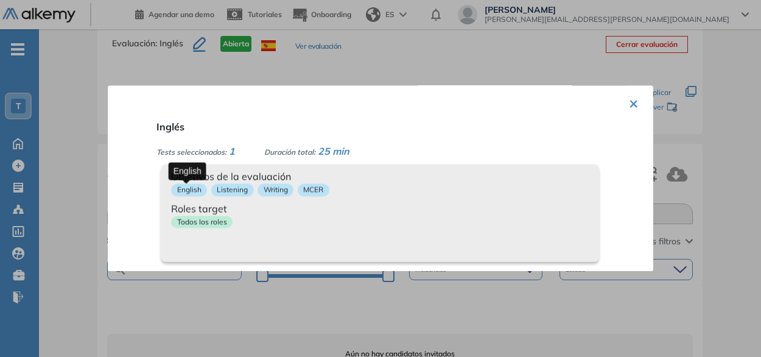 This screenshot has height=357, width=761. What do you see at coordinates (334, 151) in the screenshot?
I see `span: 25 min` at bounding box center [334, 151].